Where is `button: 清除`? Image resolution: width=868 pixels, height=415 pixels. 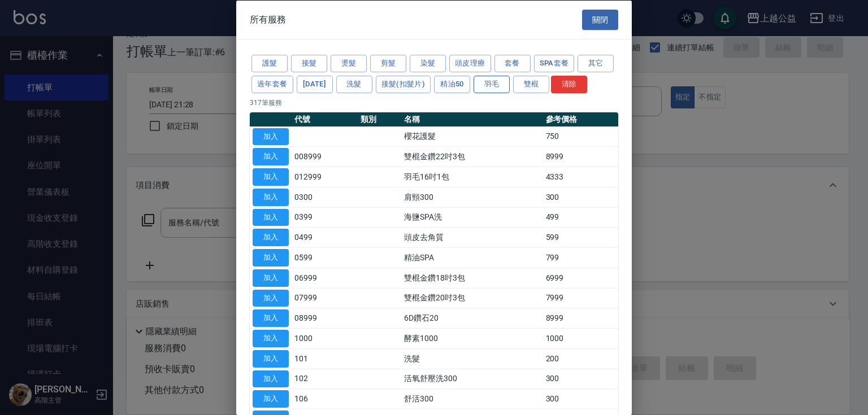 button: 清除 is located at coordinates (570, 84).